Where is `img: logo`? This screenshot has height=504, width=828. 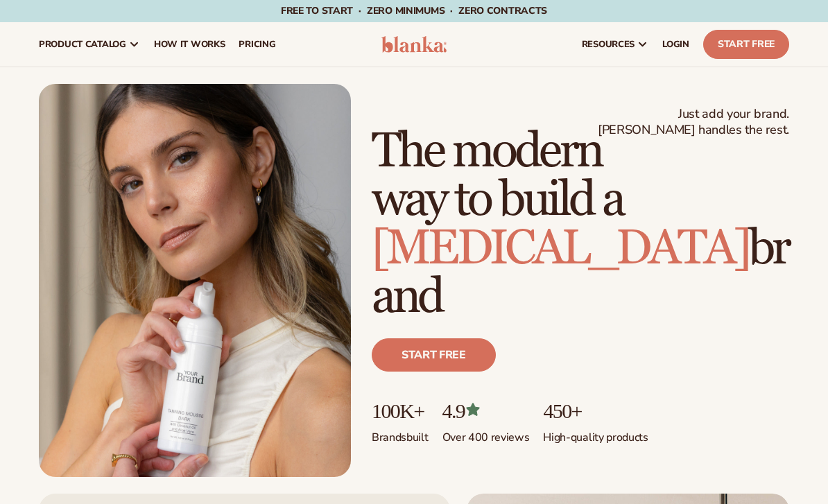 img: logo is located at coordinates (414, 45).